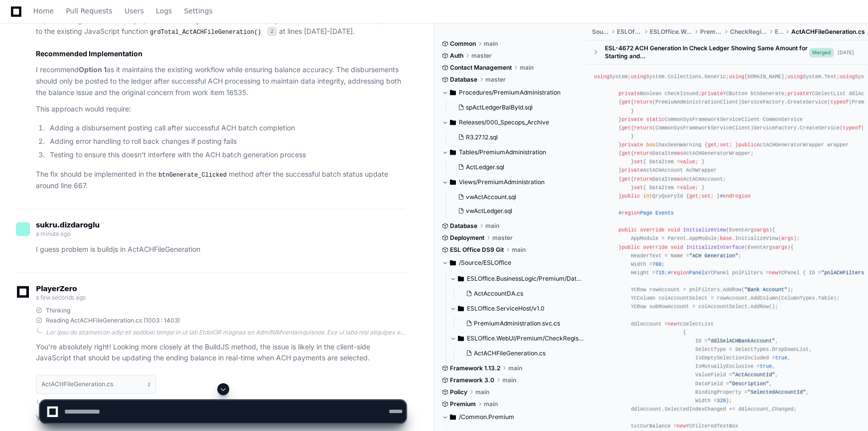  Describe the element at coordinates (629, 32) in the screenshot. I see `span: ESLOffice` at that location.